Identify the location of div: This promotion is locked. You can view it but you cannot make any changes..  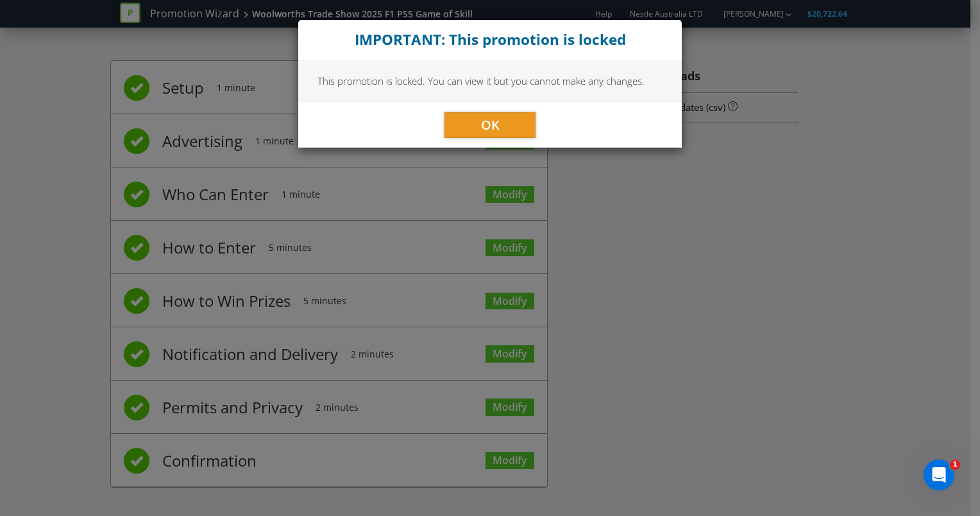
(490, 81).